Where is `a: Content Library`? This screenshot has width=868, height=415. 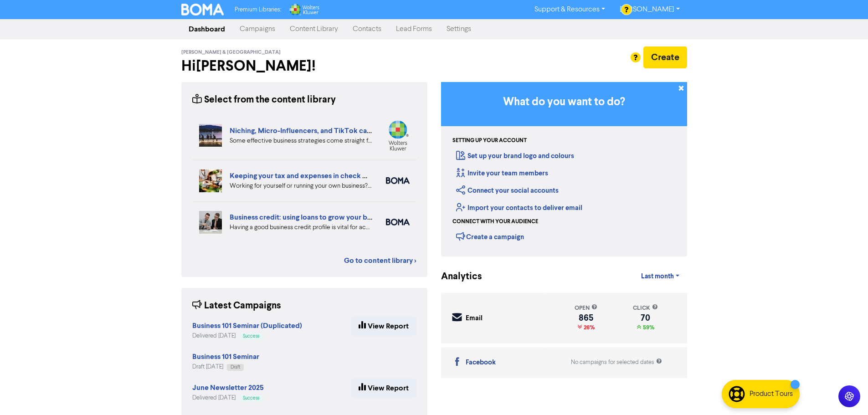
a: Content Library is located at coordinates (314, 29).